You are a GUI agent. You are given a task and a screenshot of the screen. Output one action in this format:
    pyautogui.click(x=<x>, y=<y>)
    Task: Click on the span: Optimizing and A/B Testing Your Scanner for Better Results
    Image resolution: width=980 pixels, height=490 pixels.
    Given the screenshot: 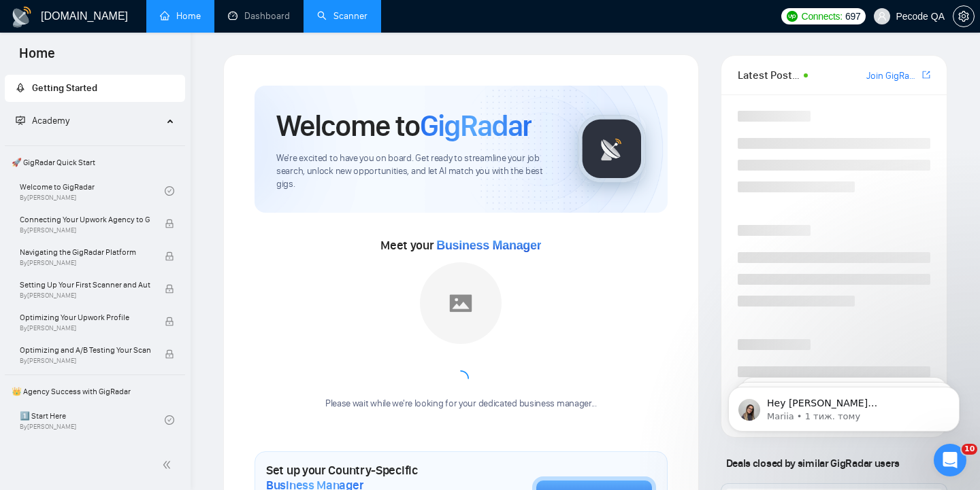 What is the action you would take?
    pyautogui.click(x=85, y=350)
    